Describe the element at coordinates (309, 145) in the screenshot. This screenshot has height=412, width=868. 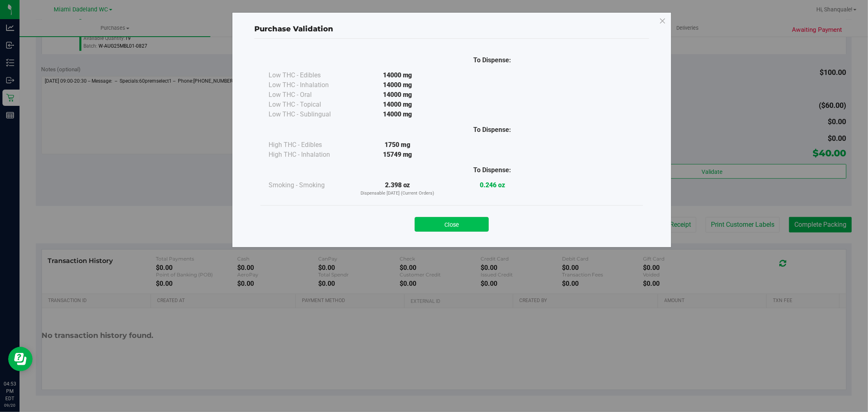
I see `div: High THC - Edibles` at that location.